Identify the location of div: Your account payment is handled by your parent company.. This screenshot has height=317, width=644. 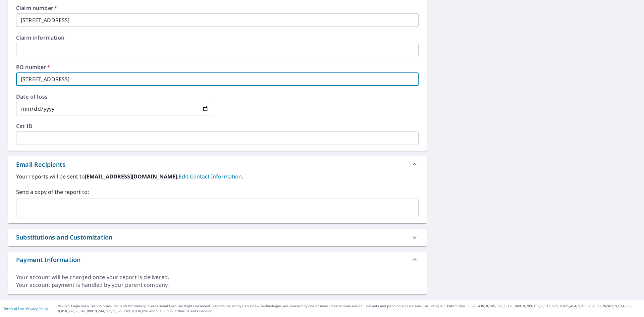
(218, 285).